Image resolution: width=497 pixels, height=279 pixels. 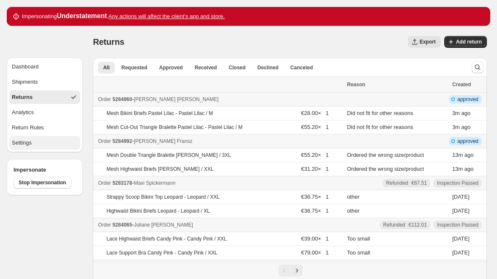 I want to click on span: 5283178, so click(x=122, y=183).